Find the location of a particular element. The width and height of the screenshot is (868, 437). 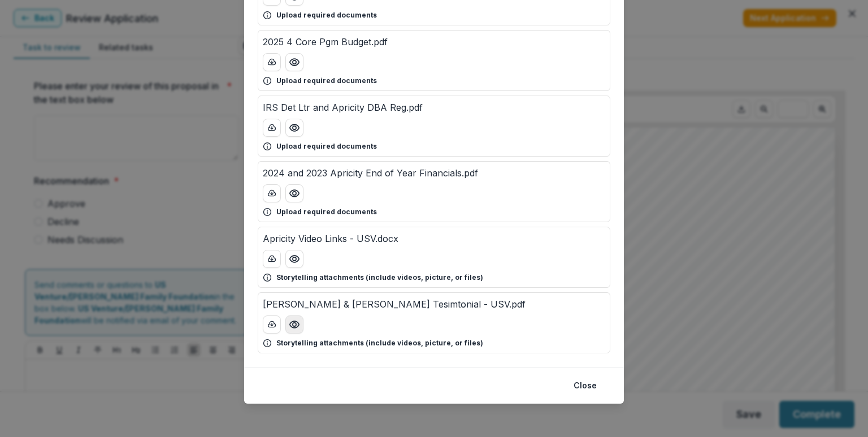

button: Preview IRS Det Ltr and Apricity DBA Reg.pdf is located at coordinates (294, 128).